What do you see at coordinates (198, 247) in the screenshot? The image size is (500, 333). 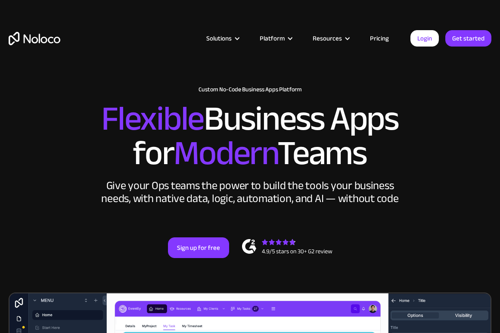 I see `a: Sign up for free` at bounding box center [198, 247].